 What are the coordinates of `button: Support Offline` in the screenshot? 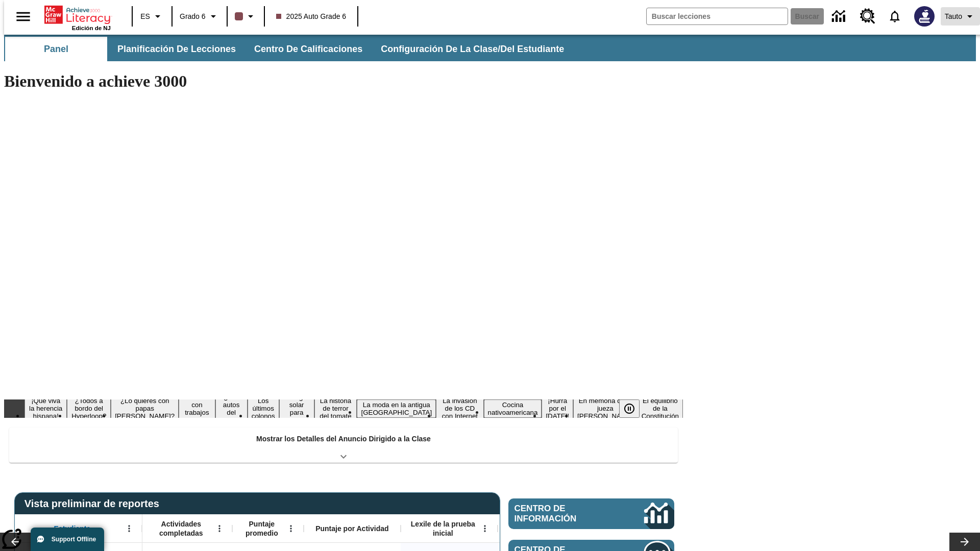 It's located at (67, 539).